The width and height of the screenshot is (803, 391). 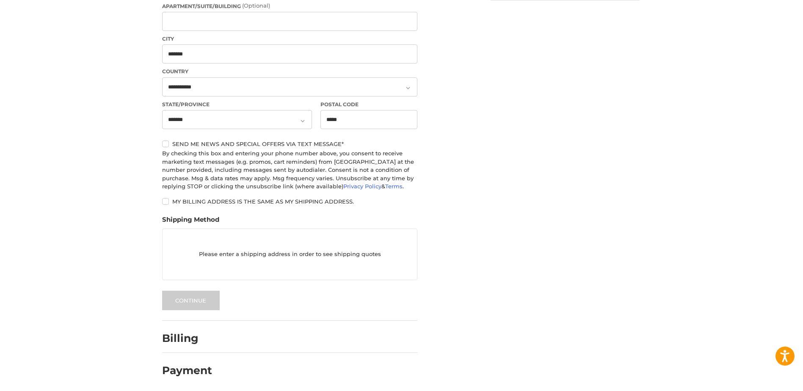 I want to click on label: Postal Code, so click(x=369, y=104).